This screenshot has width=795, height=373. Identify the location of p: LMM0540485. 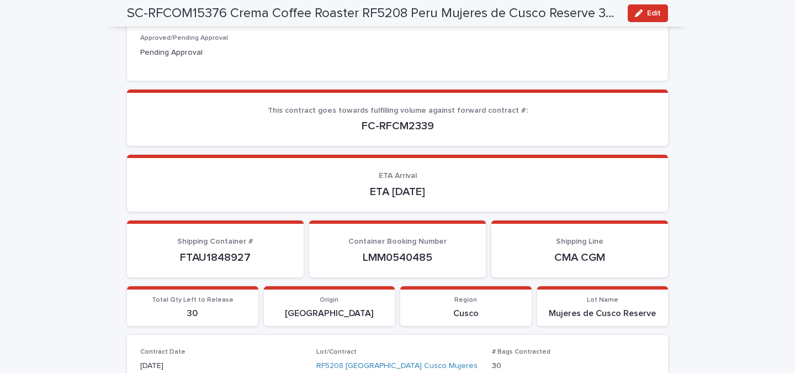
(398, 257).